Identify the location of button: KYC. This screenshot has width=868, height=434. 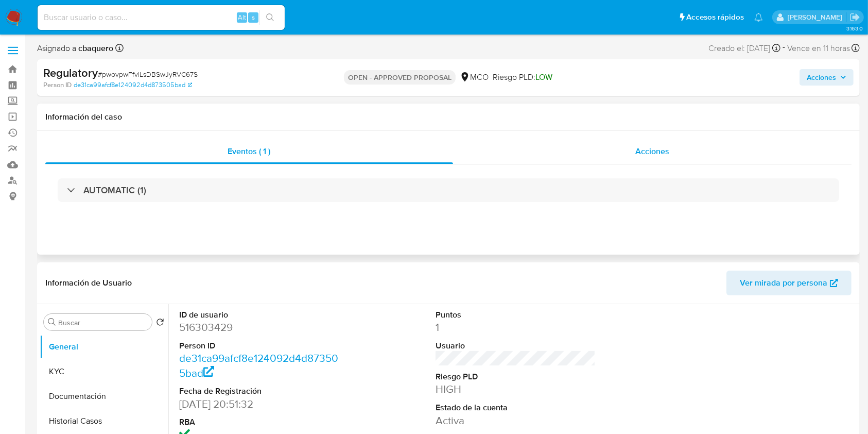
(104, 372).